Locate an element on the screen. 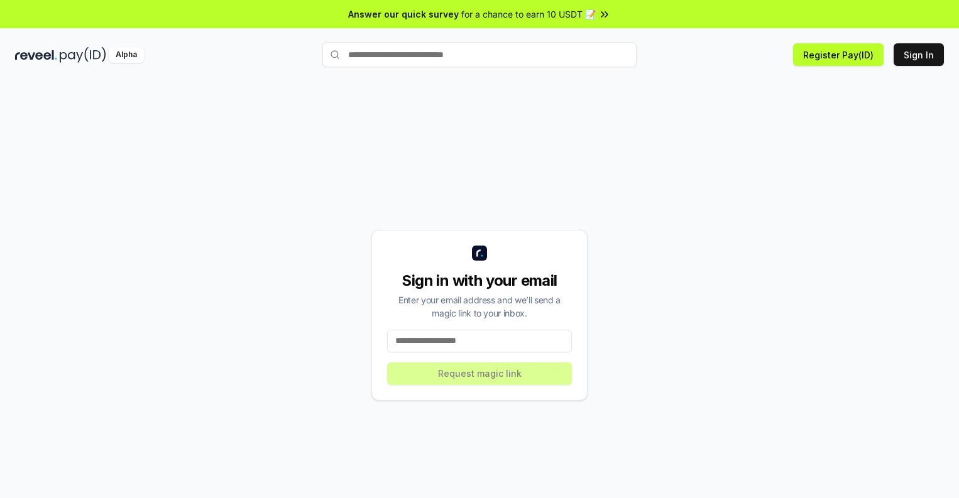 This screenshot has width=959, height=498. button: Sign In is located at coordinates (918, 55).